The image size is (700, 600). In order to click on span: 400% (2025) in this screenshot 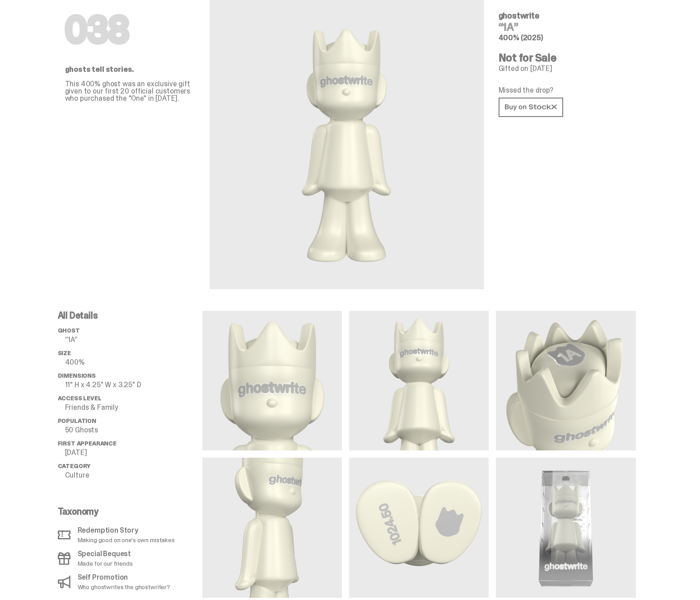, I will do `click(521, 38)`.